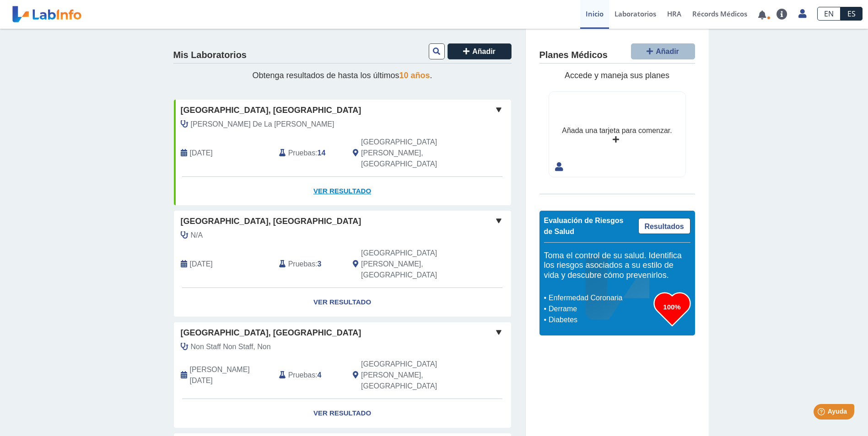 The height and width of the screenshot is (436, 868). I want to click on span: Obtenga resultados de hasta los últimos ., so click(342, 75).